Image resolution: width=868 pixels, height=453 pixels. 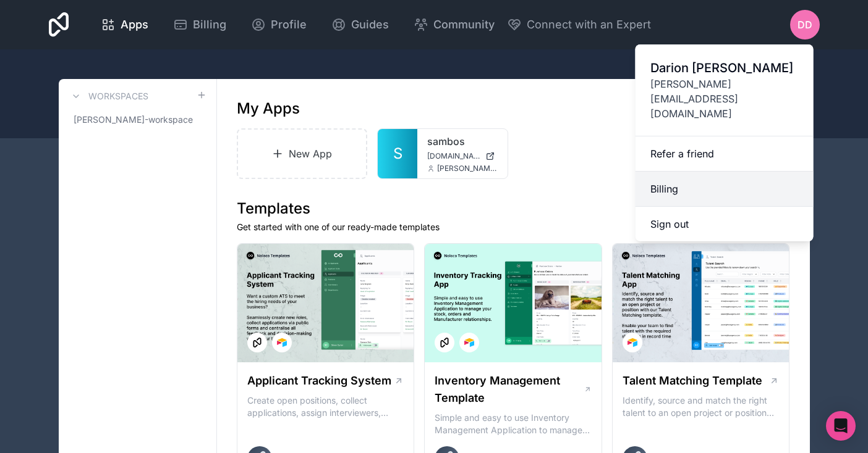 I want to click on a: New App, so click(x=303, y=154).